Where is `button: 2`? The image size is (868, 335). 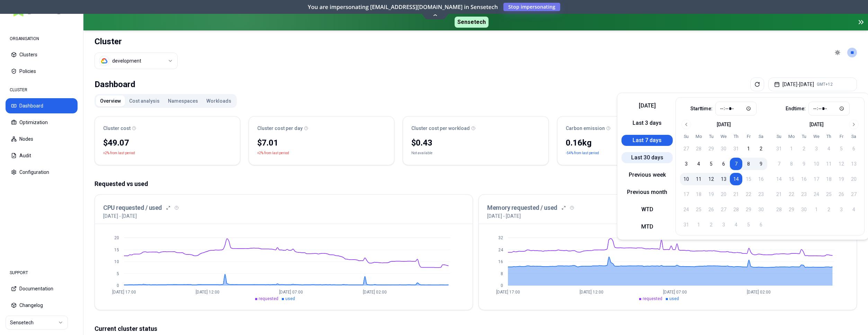 button: 2 is located at coordinates (760, 149).